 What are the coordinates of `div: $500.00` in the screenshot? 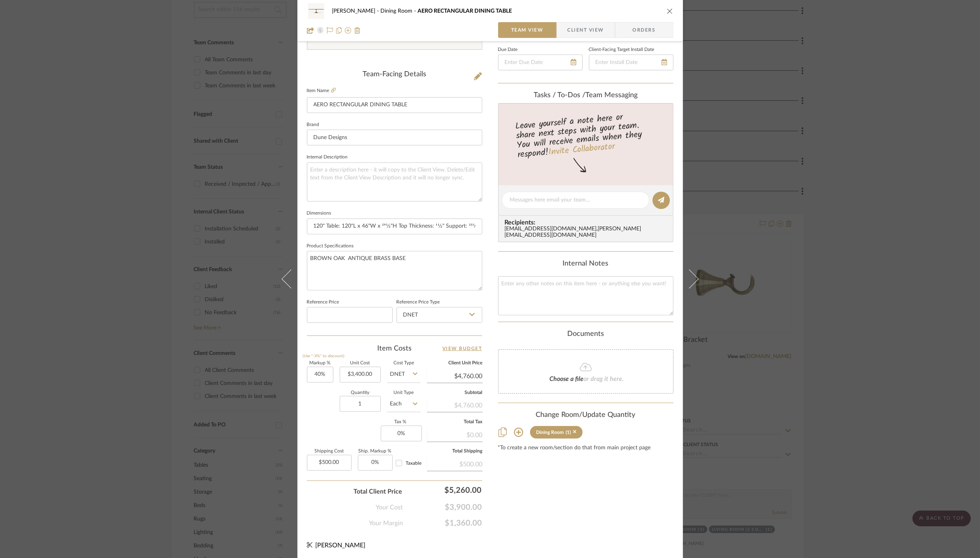 It's located at (455, 464).